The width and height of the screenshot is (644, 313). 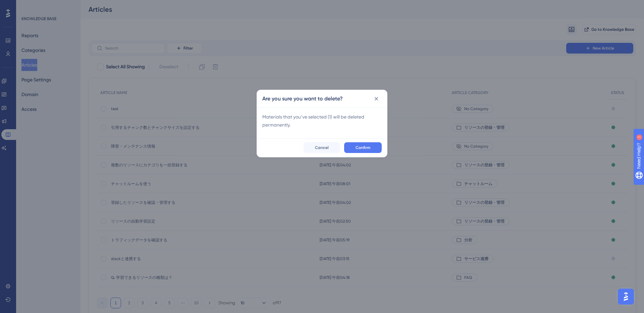 I want to click on img: launcher-image-alternative-text, so click(x=10, y=10).